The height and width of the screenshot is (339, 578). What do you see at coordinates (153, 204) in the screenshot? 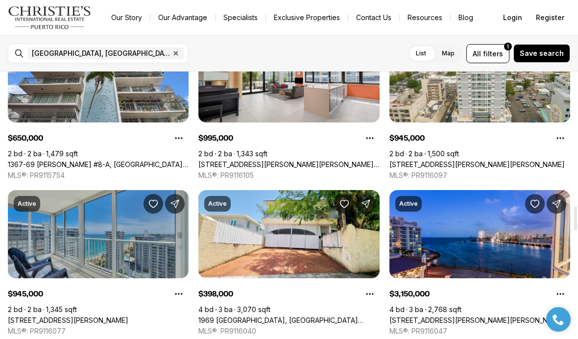
I see `button: Save Property: 1477 ASHFORD AVE #2206` at bounding box center [153, 204].